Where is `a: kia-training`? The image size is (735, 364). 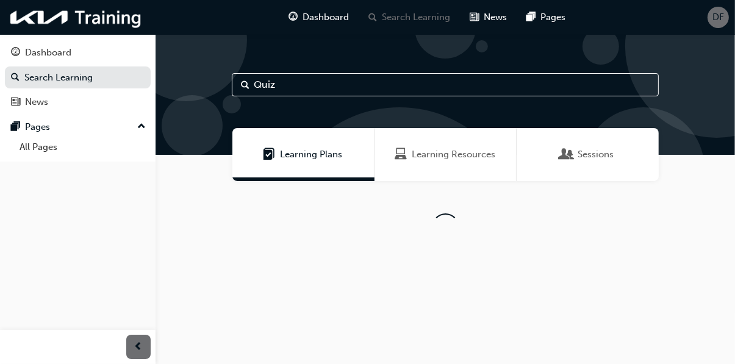 a: kia-training is located at coordinates (76, 17).